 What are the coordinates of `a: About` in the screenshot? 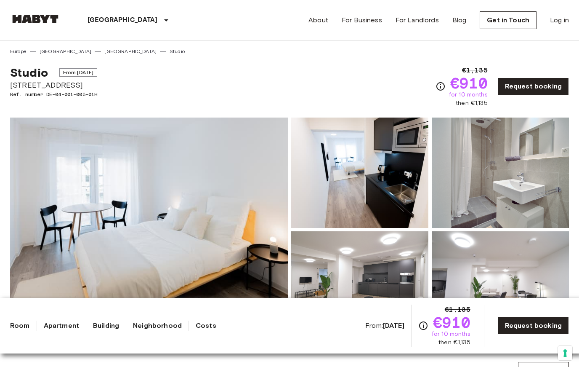 It's located at (318, 20).